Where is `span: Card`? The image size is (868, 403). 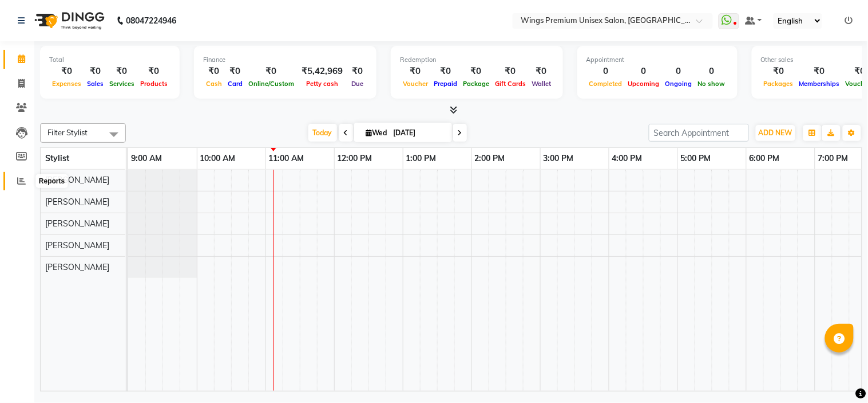
span: Card is located at coordinates (235, 84).